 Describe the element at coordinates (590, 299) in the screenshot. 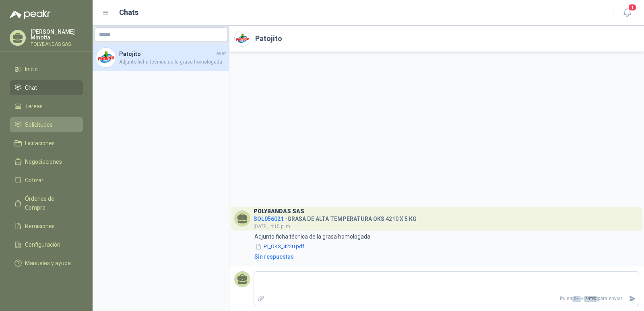

I see `span: ENTER` at that location.